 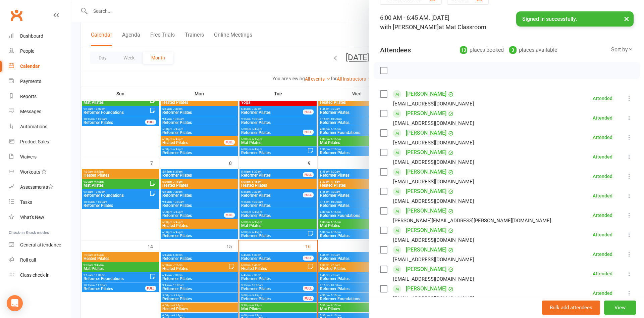 I want to click on div: Attendees, so click(x=395, y=50).